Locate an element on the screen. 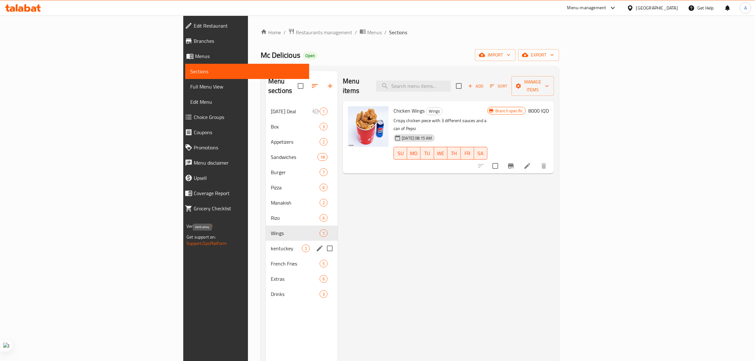 This screenshot has width=755, height=361. button: export is located at coordinates (539, 55).